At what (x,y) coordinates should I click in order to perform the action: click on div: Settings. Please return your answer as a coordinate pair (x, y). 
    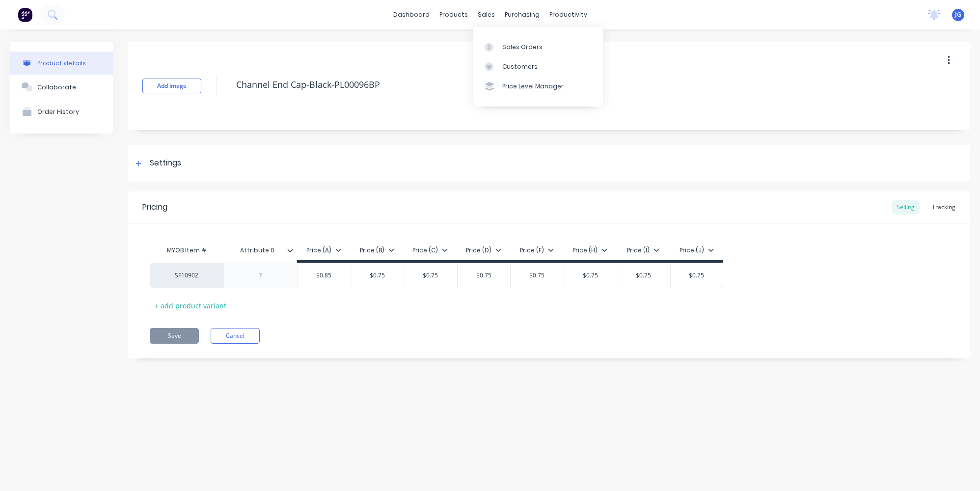
    Looking at the image, I should click on (165, 163).